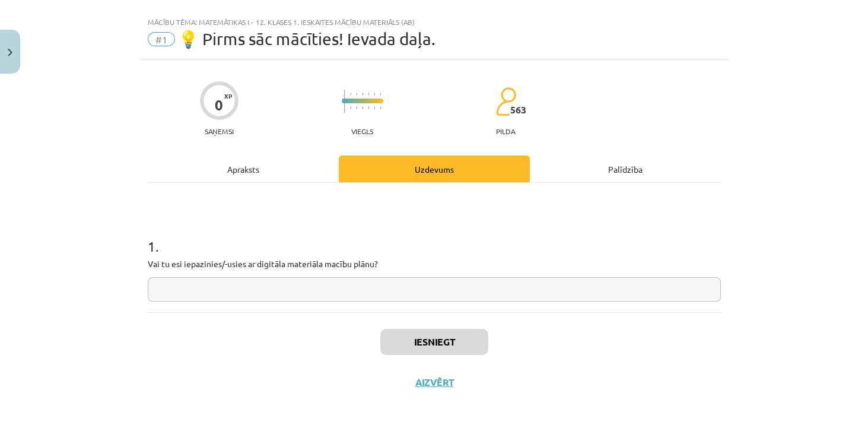 Image resolution: width=868 pixels, height=431 pixels. What do you see at coordinates (345, 101) in the screenshot?
I see `img: icon-long-line-d9ea69661e0d244f92f715978eff75569469978d946b2353a9bb055b3ed8787d.svg` at bounding box center [345, 101].